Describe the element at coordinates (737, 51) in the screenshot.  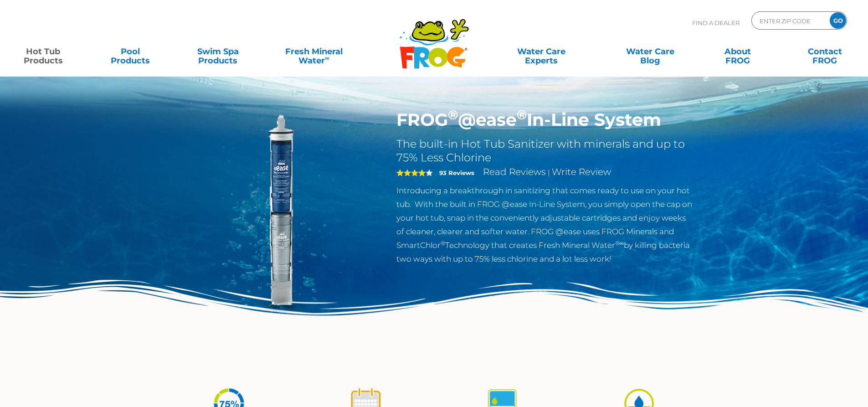
I see `a: AboutFROG` at that location.